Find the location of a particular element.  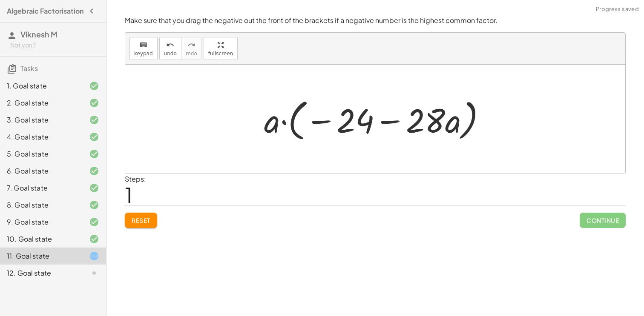

div: 7. Goal state is located at coordinates (41, 188).